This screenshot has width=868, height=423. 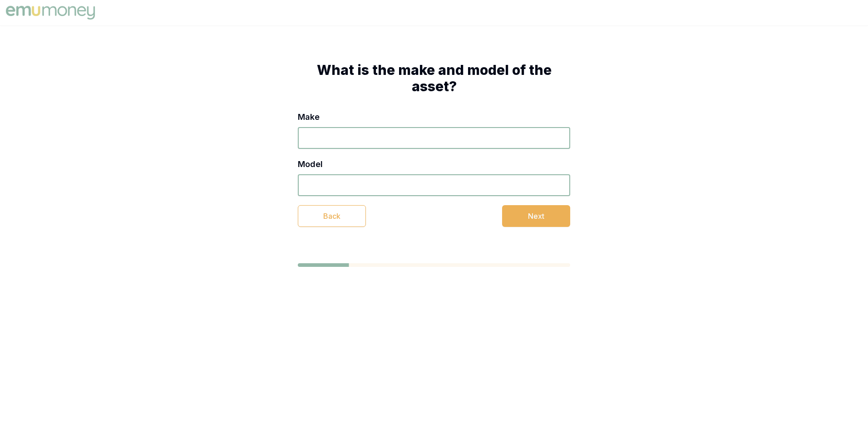 What do you see at coordinates (310, 164) in the screenshot?
I see `label: Model` at bounding box center [310, 164].